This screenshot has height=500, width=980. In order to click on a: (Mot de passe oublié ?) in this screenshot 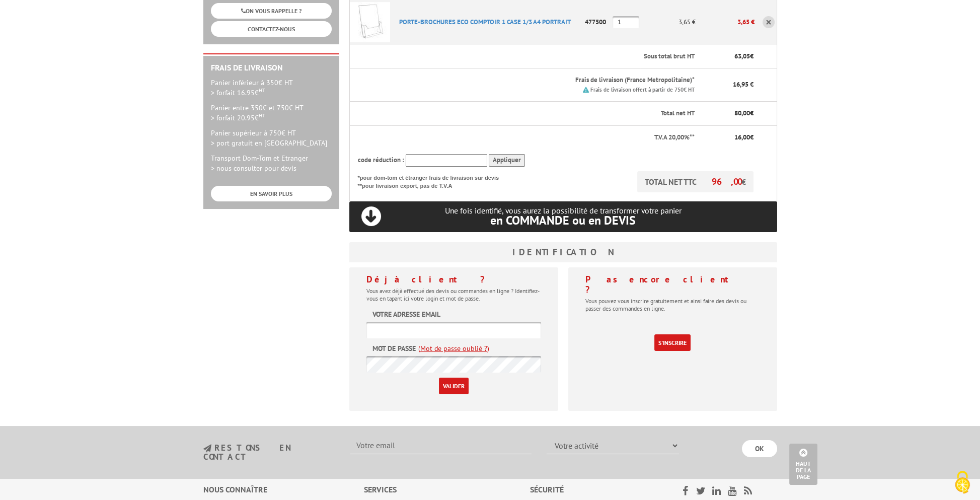, I will do `click(453, 349)`.